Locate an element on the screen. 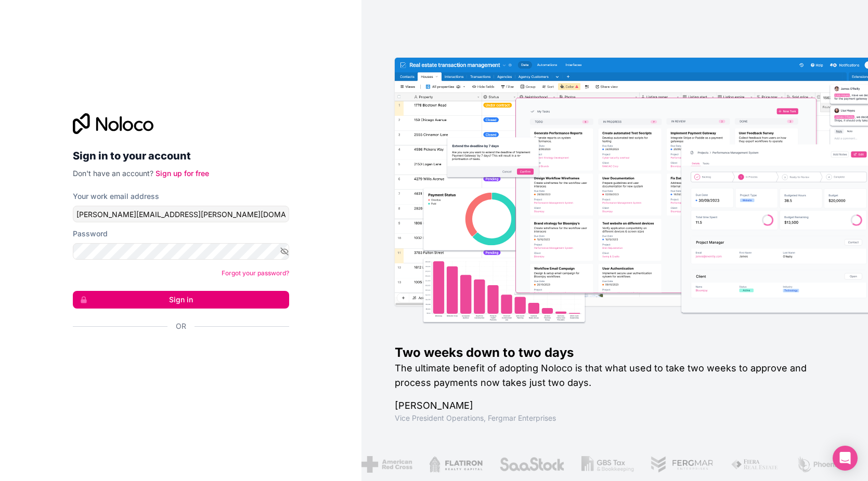  label: Your work email address is located at coordinates (116, 197).